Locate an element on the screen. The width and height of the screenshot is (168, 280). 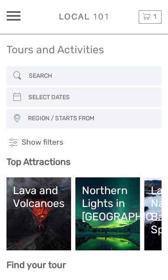
span: 1 is located at coordinates (154, 16).